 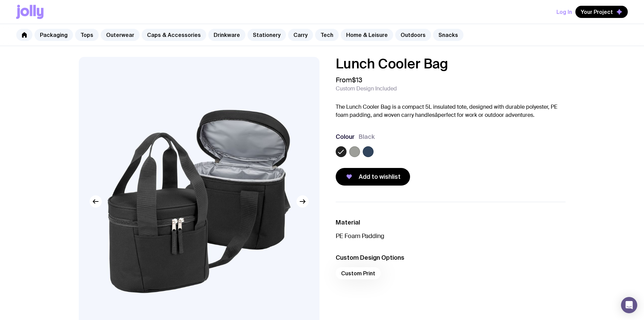 I want to click on a: Home & Leisure, so click(x=367, y=35).